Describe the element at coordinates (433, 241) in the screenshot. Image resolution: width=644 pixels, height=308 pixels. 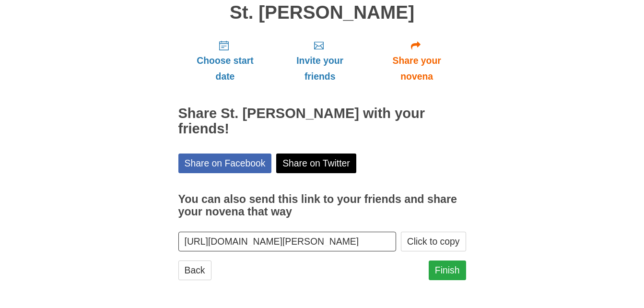
I see `button: Click to copy` at that location.